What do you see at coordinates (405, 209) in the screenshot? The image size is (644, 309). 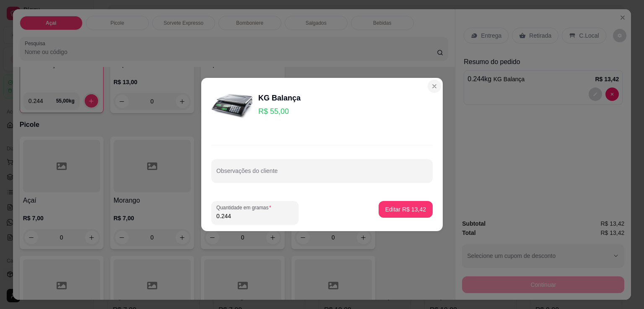 I see `p: Editar R$ 13,42` at bounding box center [405, 209].